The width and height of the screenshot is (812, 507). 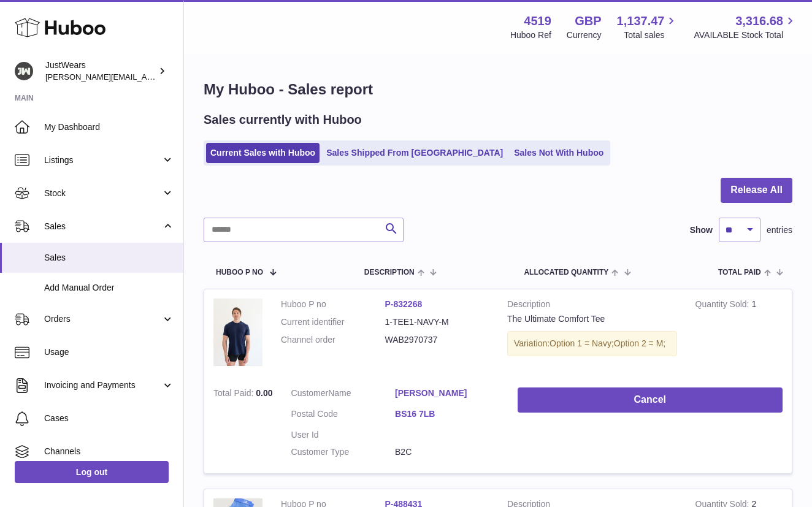 I want to click on dt: User Id, so click(x=343, y=435).